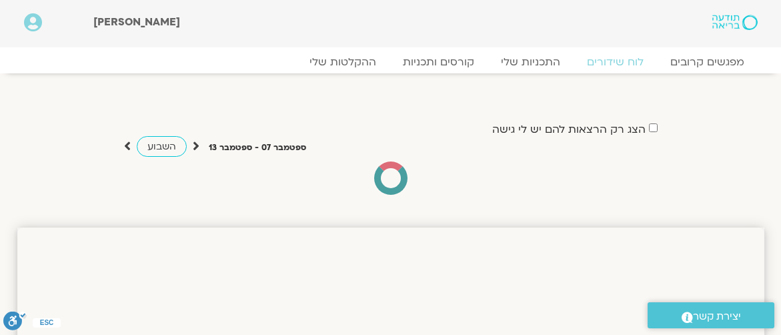  I want to click on a: התכניות שלי, so click(530, 62).